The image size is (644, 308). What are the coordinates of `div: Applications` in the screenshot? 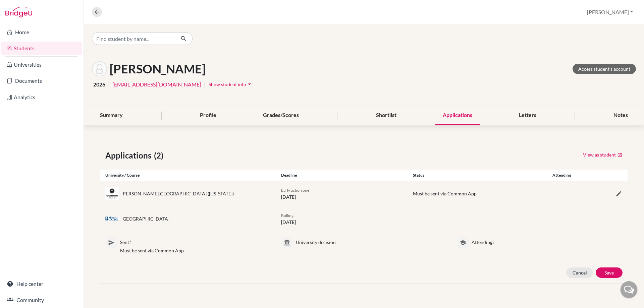 It's located at (458, 115).